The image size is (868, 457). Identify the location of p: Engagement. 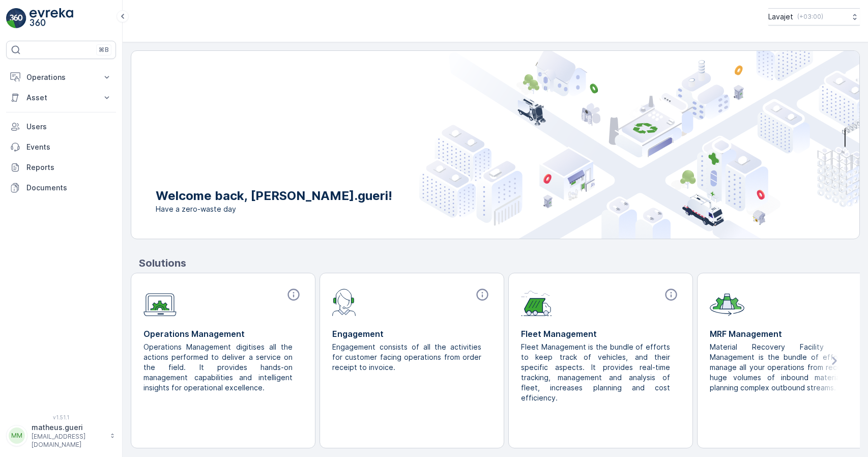
(412, 334).